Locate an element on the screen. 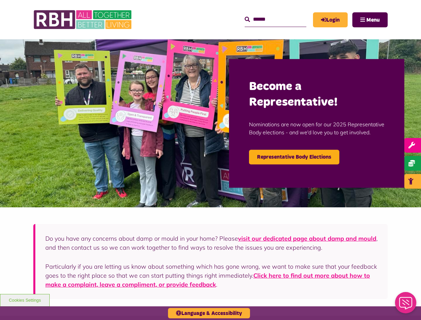 The image size is (421, 320). input: Search is located at coordinates (276, 19).